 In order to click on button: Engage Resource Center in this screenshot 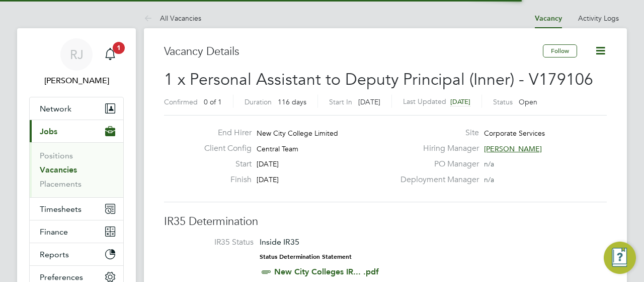, I will do `click(620, 258)`.